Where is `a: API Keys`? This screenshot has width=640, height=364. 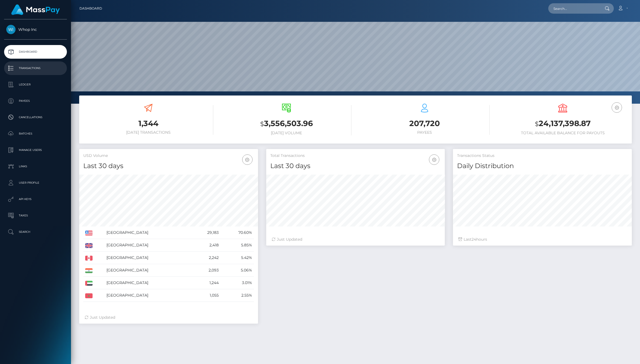
a: API Keys is located at coordinates (35, 199).